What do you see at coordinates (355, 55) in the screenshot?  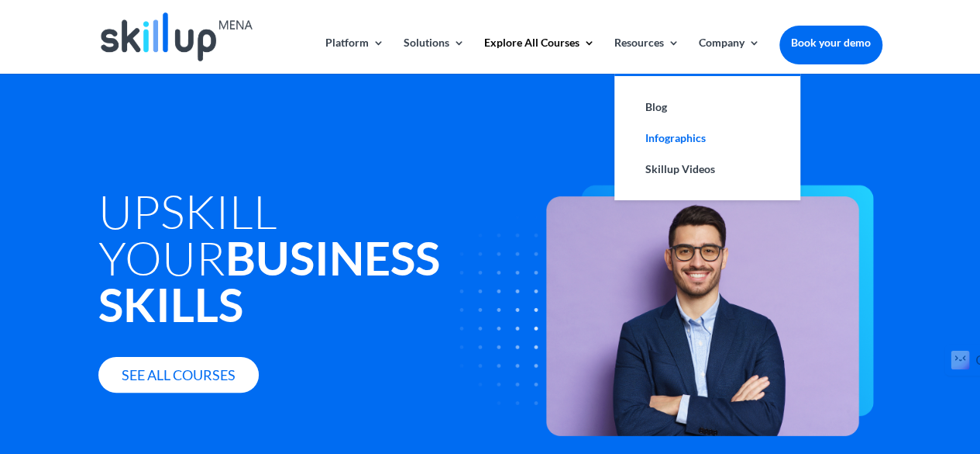 I see `a: Platform` at bounding box center [355, 55].